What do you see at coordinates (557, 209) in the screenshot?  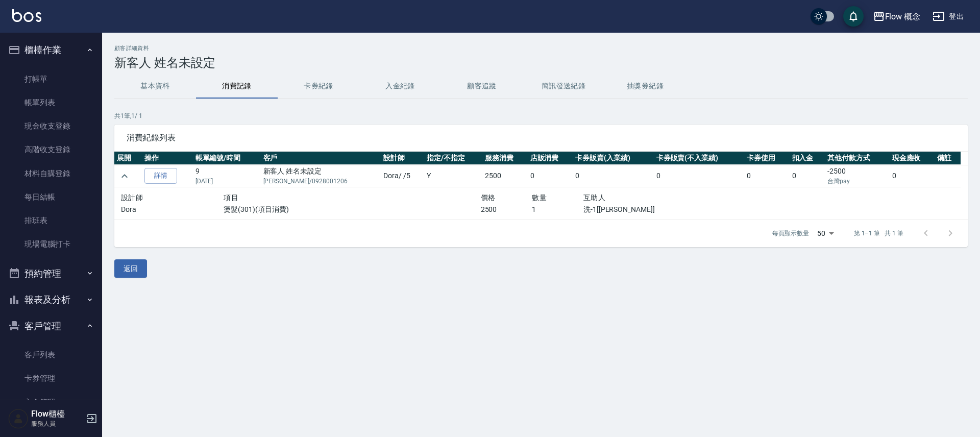 I see `p: 1` at bounding box center [557, 209].